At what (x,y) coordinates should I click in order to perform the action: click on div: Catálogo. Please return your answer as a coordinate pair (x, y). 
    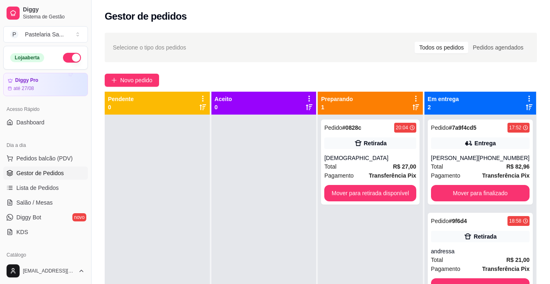
    Looking at the image, I should click on (45, 255).